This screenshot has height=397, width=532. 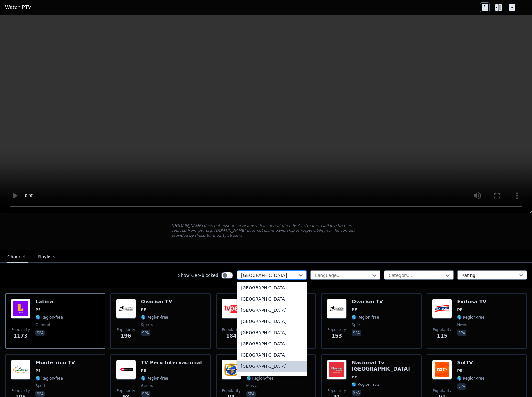 What do you see at coordinates (126, 369) in the screenshot?
I see `img: TV Peru Internacional` at bounding box center [126, 369].